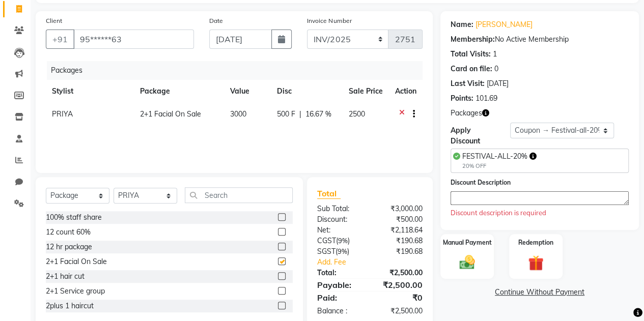 The width and height of the screenshot is (644, 321). Describe the element at coordinates (69, 247) in the screenshot. I see `div: 12 hr package` at that location.